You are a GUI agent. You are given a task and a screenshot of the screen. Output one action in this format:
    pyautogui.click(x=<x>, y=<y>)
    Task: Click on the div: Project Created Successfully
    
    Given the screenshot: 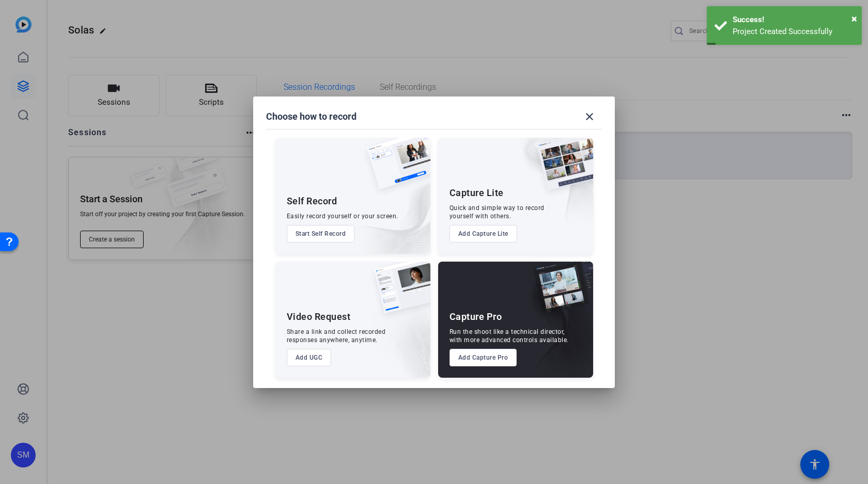 What is the action you would take?
    pyautogui.click(x=793, y=31)
    